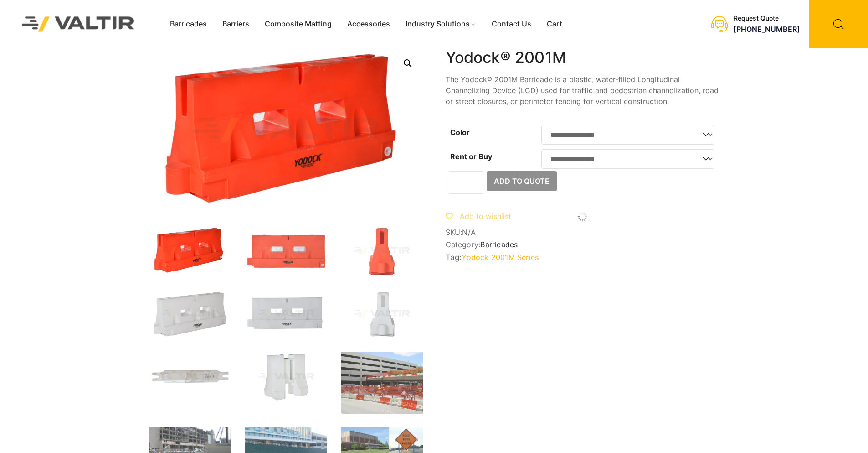 The image size is (868, 453). I want to click on input: Product quantity, so click(466, 183).